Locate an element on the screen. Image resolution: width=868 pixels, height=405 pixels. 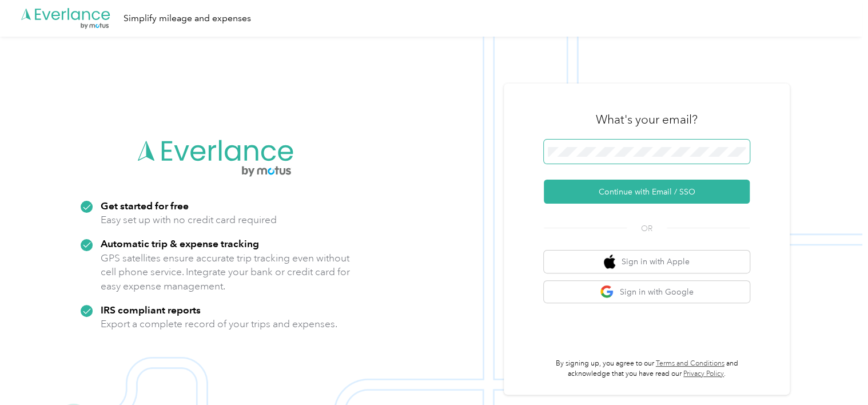
p: By signing up, you agree to our and acknowledge that you have read our . is located at coordinates (646, 368).